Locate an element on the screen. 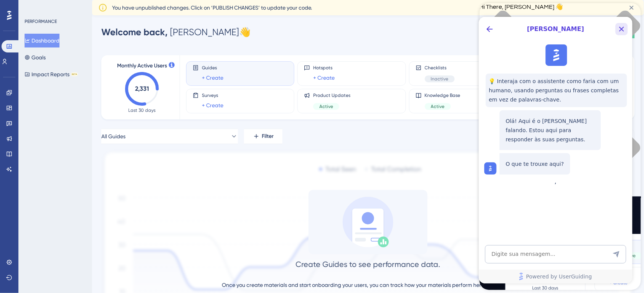 Image resolution: width=644 pixels, height=293 pixels. span: Guides is located at coordinates (213, 68).